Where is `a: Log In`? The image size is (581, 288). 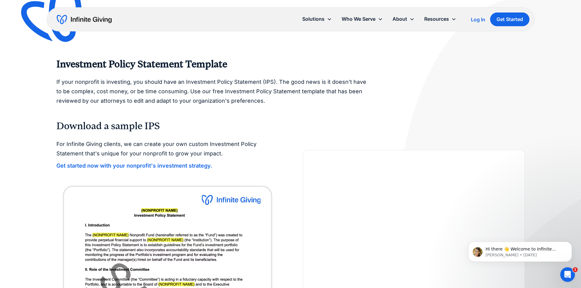 a: Log In is located at coordinates (478, 20).